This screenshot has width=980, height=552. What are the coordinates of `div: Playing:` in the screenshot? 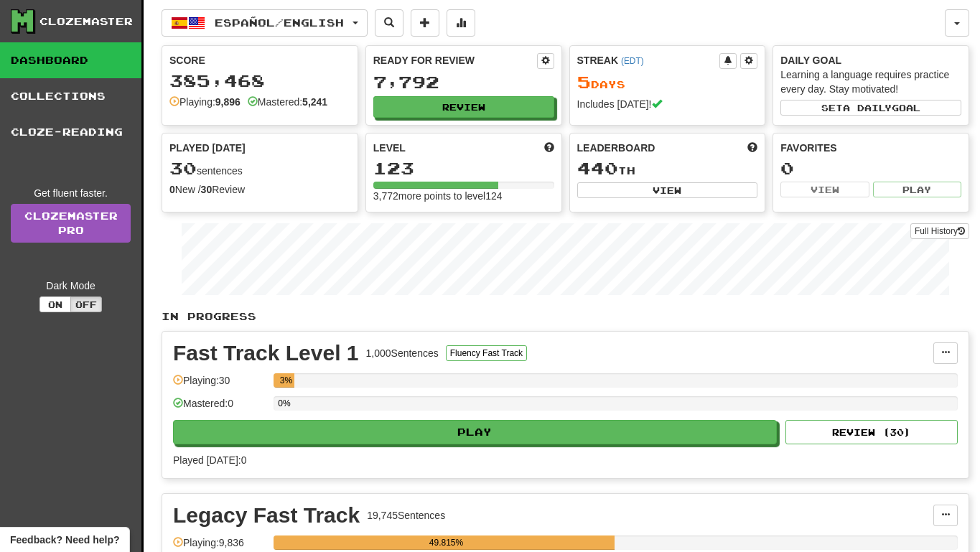 It's located at (205, 102).